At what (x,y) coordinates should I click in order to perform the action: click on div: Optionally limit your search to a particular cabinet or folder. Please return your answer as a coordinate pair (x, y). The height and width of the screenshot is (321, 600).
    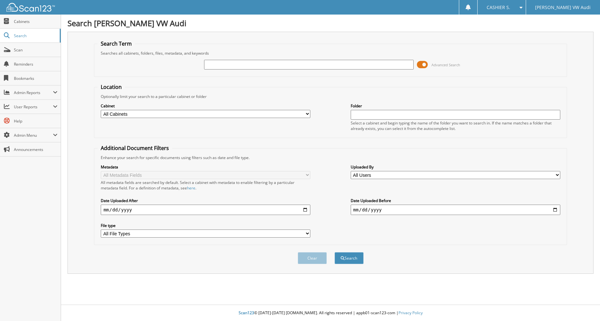
    Looking at the image, I should click on (330, 96).